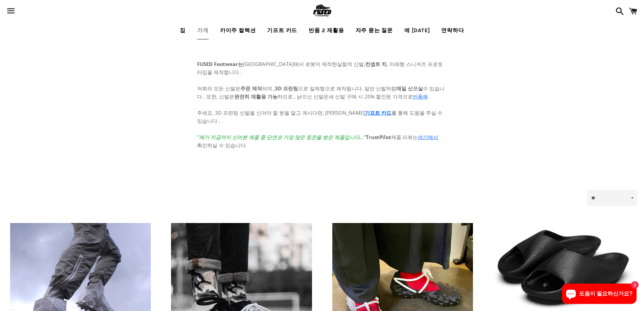 This screenshot has width=644, height=311. Describe the element at coordinates (221, 145) in the screenshot. I see `font: 확인하실 수 있습니다` at that location.